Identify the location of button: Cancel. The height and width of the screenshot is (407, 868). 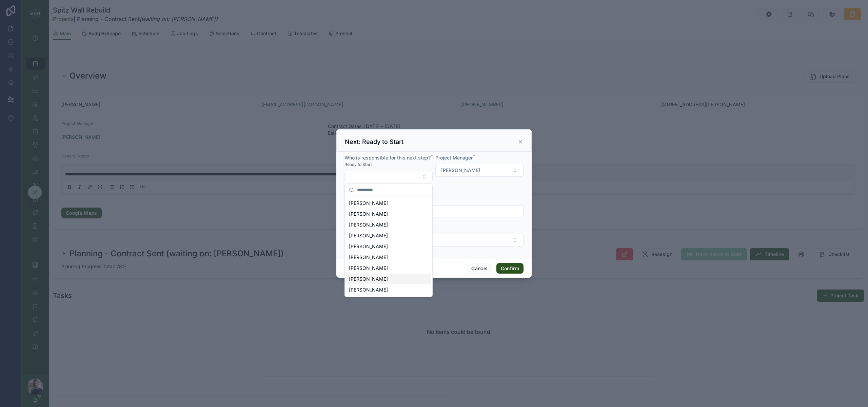
(479, 269).